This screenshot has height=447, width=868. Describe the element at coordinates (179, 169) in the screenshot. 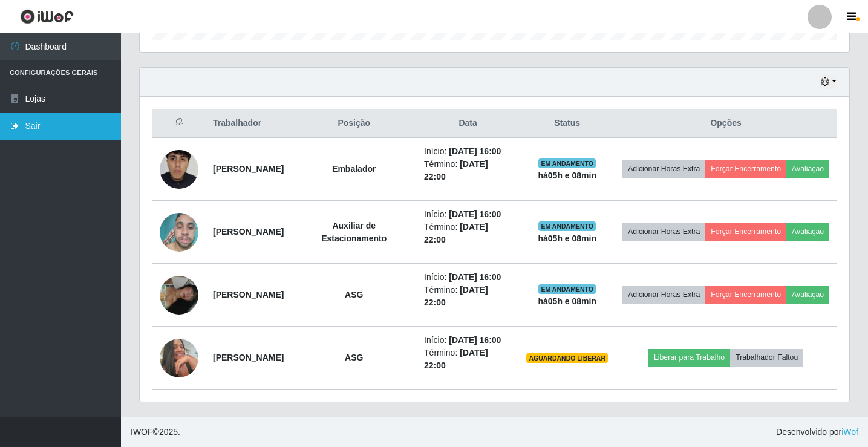

I see `img: 1733491183363.jpeg` at that location.